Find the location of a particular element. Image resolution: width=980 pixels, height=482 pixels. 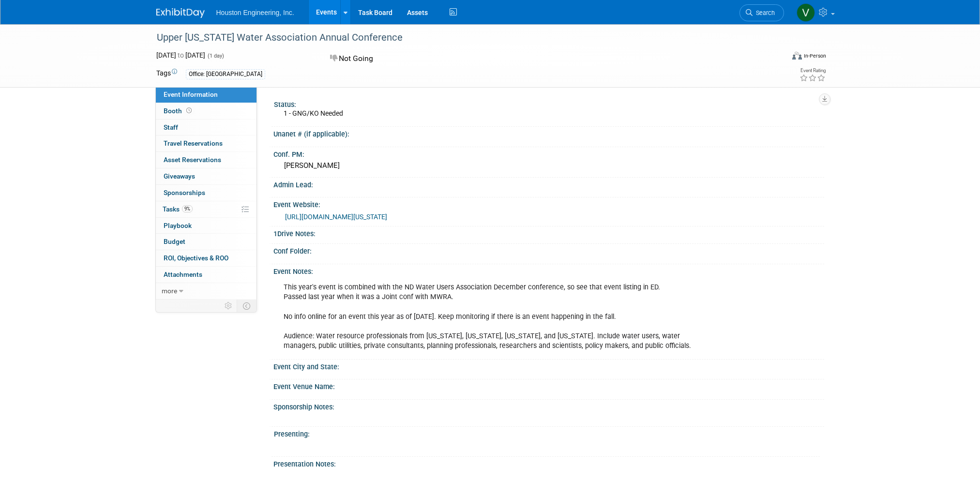

div: Event Website: is located at coordinates (549, 203).